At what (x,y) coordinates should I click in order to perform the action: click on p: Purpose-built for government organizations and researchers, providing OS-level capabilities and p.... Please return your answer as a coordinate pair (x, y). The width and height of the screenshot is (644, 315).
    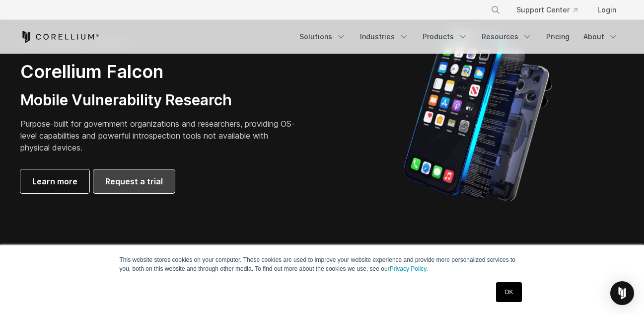
    Looking at the image, I should click on (160, 136).